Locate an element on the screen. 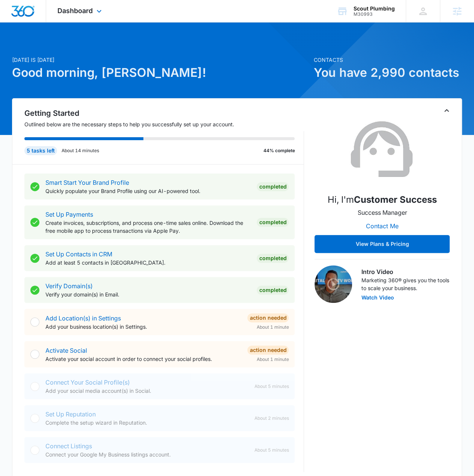 Image resolution: width=474 pixels, height=476 pixels. a: Set Up Contacts in CRM is located at coordinates (79, 254).